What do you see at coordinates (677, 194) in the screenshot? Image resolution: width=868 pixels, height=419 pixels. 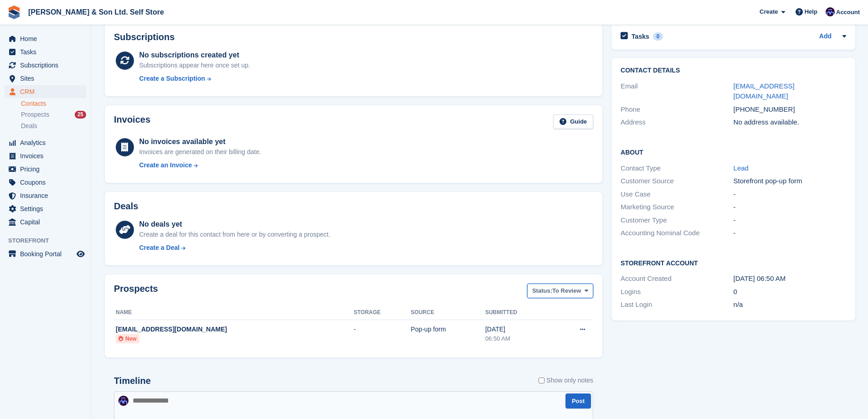 I see `div: Use Case` at bounding box center [677, 194].